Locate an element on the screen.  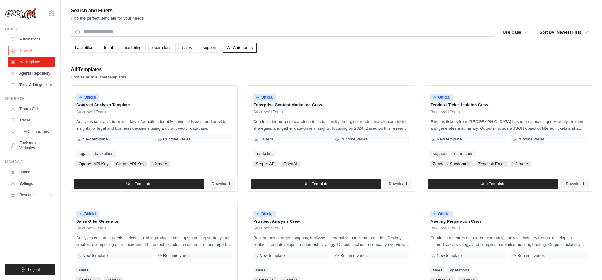
a: Tools & Integrations is located at coordinates (31, 85).